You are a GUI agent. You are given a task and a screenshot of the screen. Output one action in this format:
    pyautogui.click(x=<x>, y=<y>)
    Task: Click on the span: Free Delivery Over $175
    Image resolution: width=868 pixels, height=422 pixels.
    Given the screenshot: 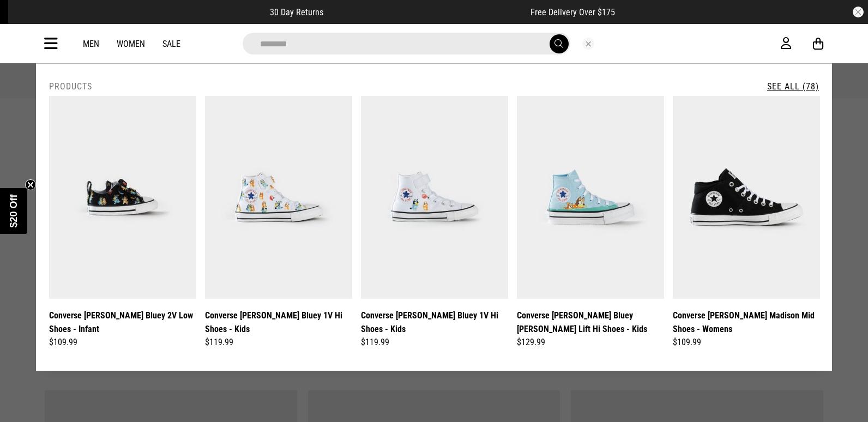 What is the action you would take?
    pyautogui.click(x=573, y=12)
    